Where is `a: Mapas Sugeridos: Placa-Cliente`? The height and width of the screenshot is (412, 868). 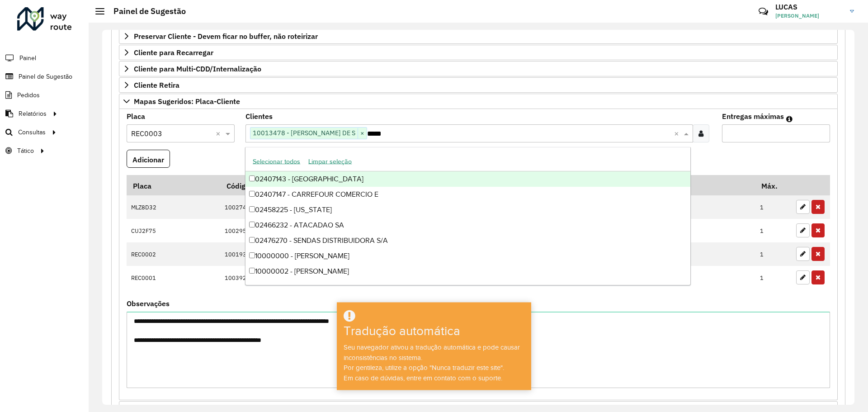 a: Mapas Sugeridos: Placa-Cliente is located at coordinates (478, 101).